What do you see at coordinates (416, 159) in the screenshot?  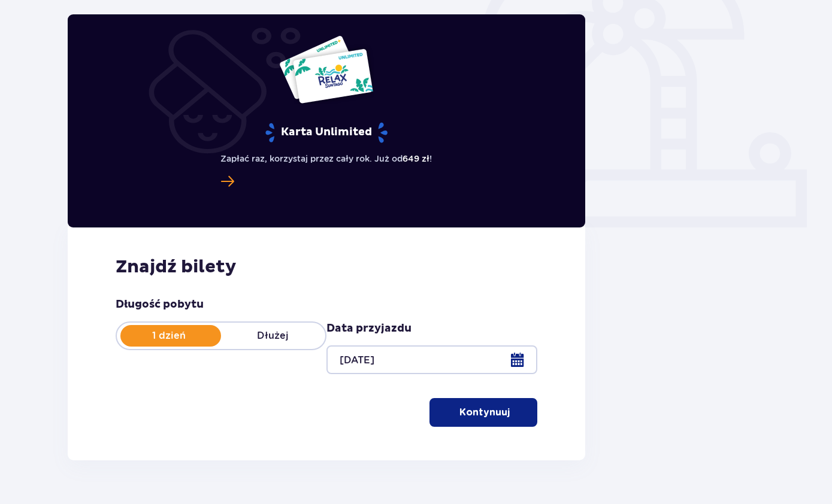 I see `span: 649 zł` at bounding box center [416, 159].